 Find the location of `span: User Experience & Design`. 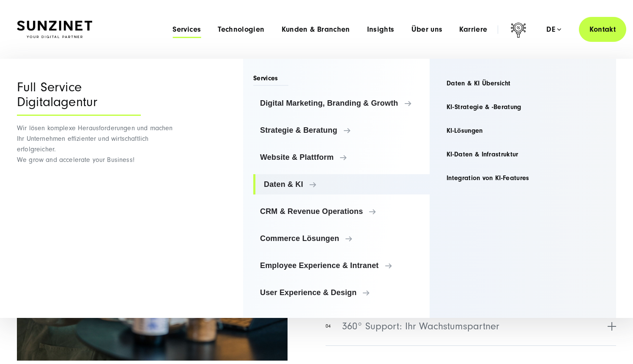

span: User Experience & Design is located at coordinates (341, 292).